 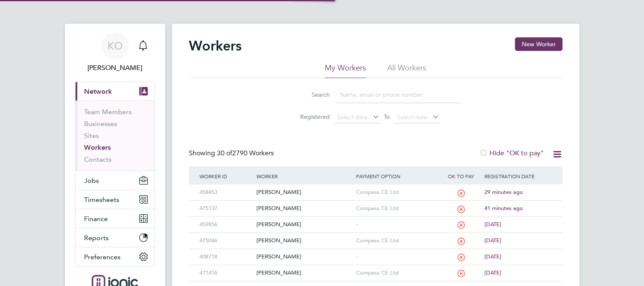 I want to click on div: 475137, so click(x=226, y=208).